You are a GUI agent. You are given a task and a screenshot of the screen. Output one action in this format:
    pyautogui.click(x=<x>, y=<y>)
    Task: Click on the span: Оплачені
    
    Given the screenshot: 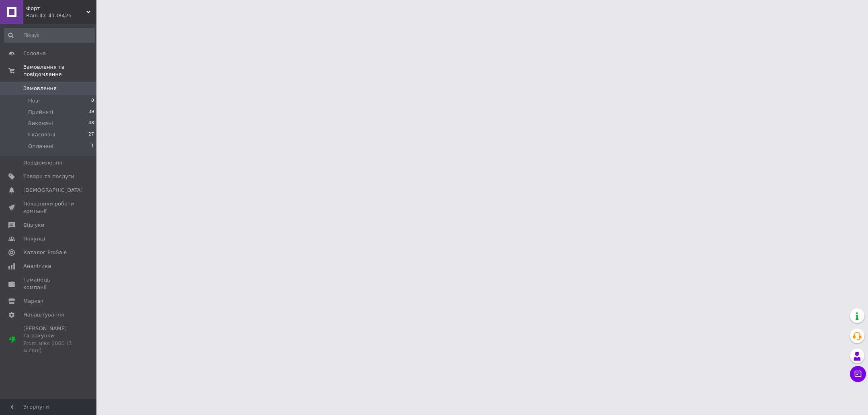 What is the action you would take?
    pyautogui.click(x=41, y=146)
    